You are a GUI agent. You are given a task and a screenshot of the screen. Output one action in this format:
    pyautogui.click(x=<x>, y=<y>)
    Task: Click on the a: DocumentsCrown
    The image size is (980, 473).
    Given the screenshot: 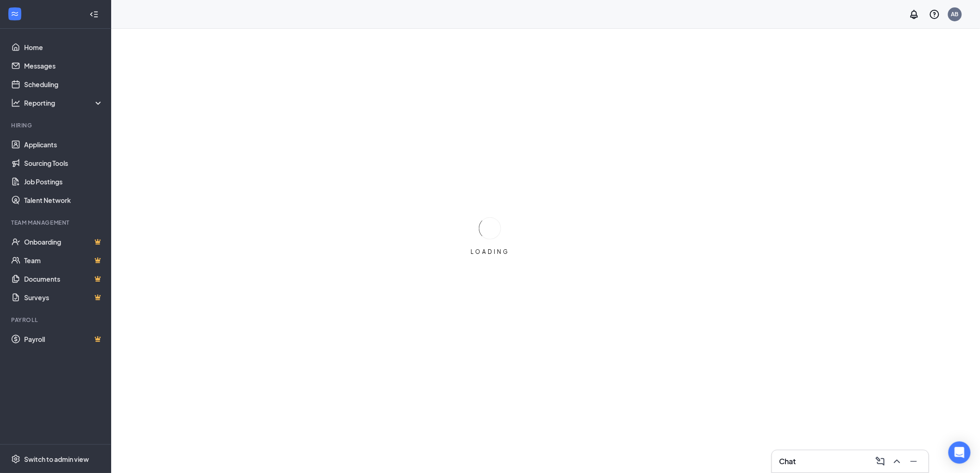 What is the action you would take?
    pyautogui.click(x=63, y=279)
    